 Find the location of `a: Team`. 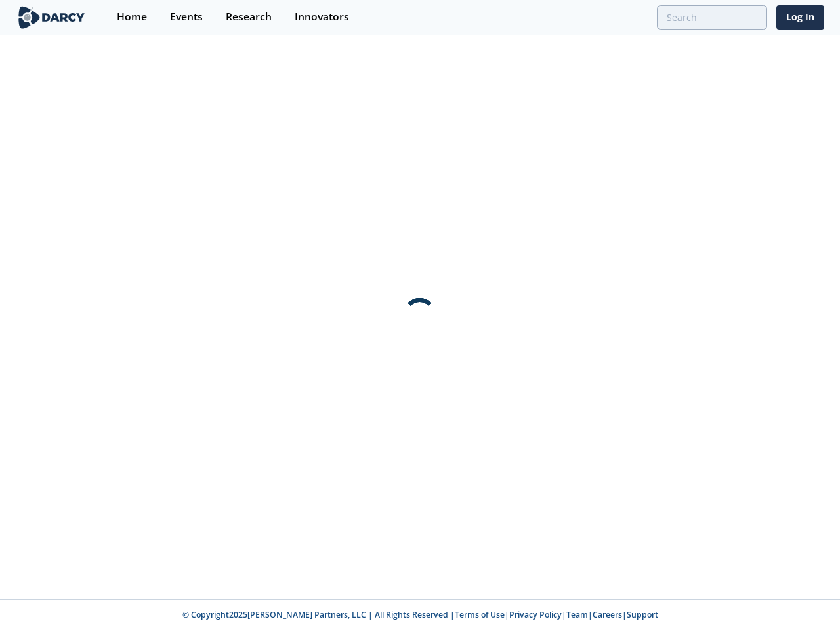

a: Team is located at coordinates (577, 614).